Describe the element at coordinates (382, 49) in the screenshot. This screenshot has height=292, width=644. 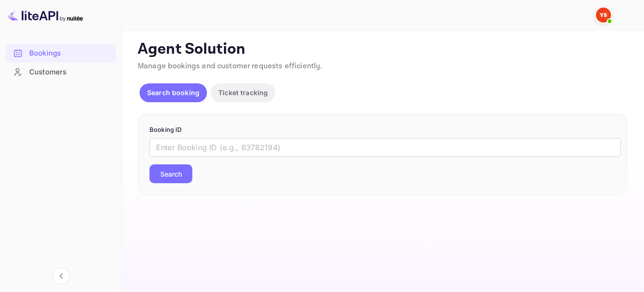
I see `p: Agent Solution` at that location.